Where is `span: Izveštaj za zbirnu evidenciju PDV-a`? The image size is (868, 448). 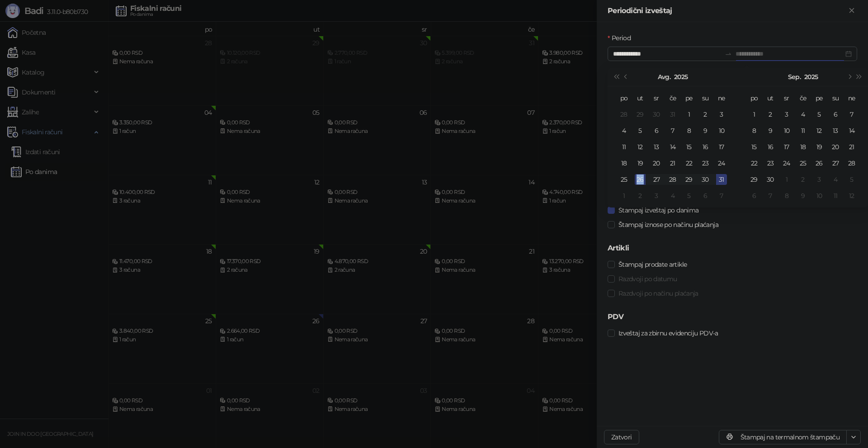 span: Izveštaj za zbirnu evidenciju PDV-a is located at coordinates (668, 333).